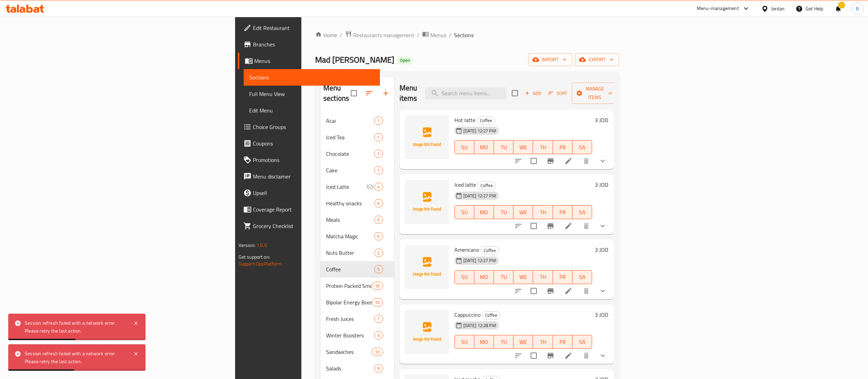 This screenshot has height=379, width=868. I want to click on span: TH, so click(543, 147).